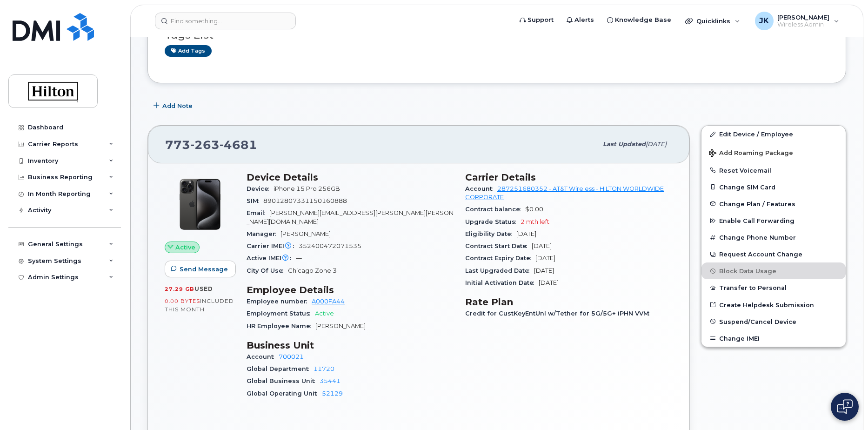 Image resolution: width=868 pixels, height=430 pixels. I want to click on h3: Carrier Details, so click(568, 178).